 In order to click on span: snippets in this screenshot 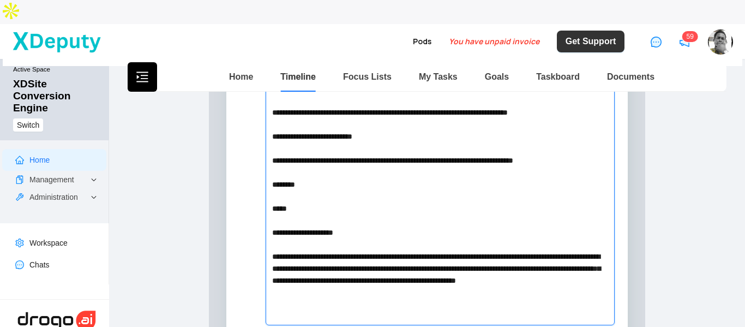, I will do `click(20, 180)`.